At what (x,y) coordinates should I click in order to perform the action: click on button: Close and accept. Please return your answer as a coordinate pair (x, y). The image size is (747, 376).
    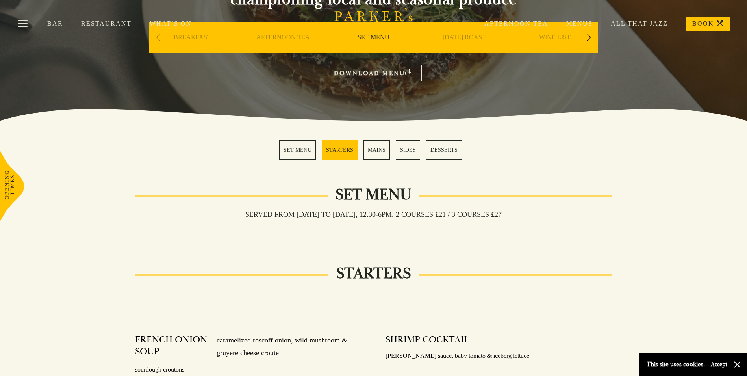
    Looking at the image, I should click on (737, 364).